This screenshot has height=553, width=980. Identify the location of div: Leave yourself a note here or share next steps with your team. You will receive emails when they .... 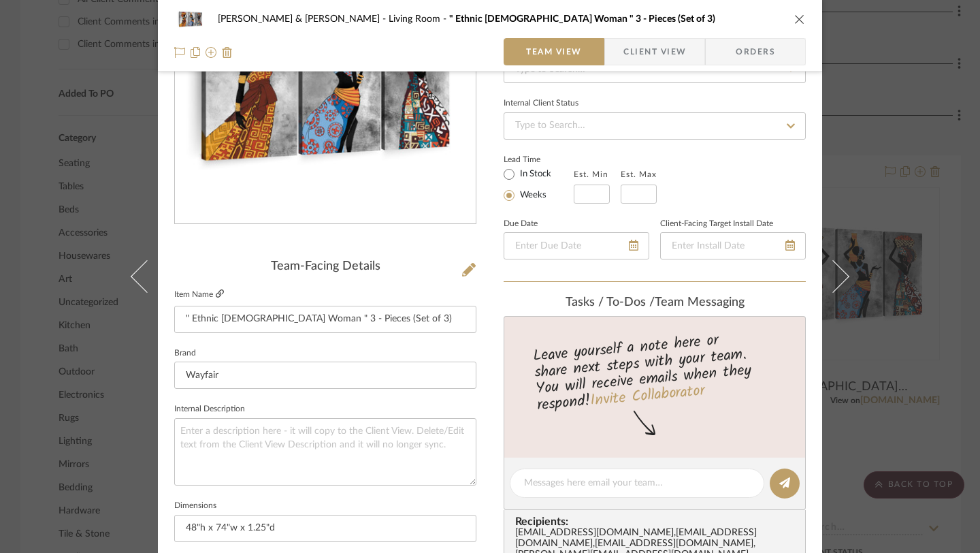
(655, 371).